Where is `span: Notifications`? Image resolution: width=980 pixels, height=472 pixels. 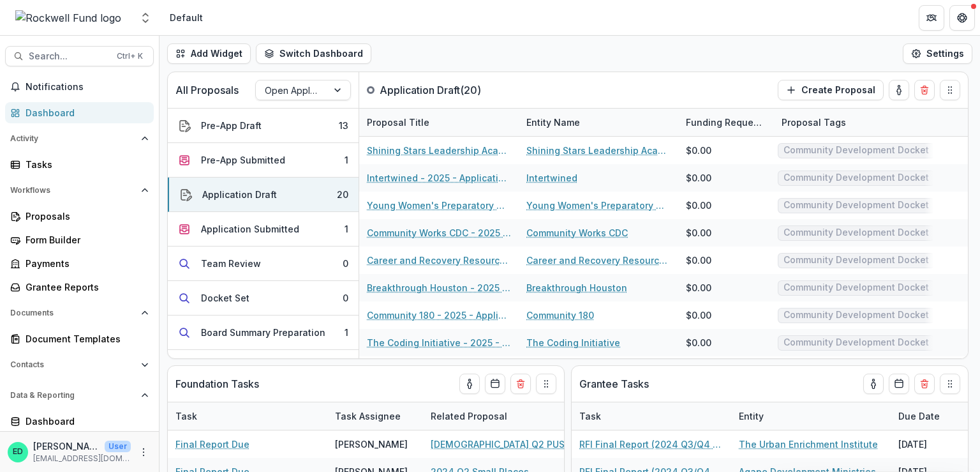
span: Notifications is located at coordinates (86, 87).